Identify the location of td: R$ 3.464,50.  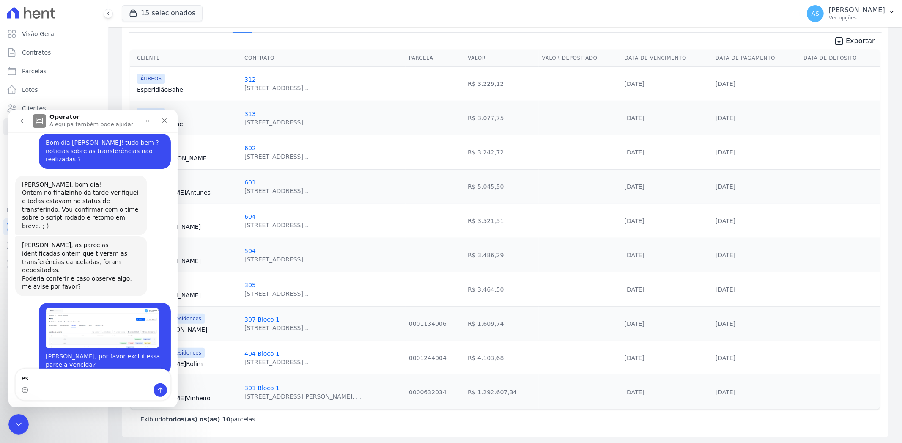
(501, 289).